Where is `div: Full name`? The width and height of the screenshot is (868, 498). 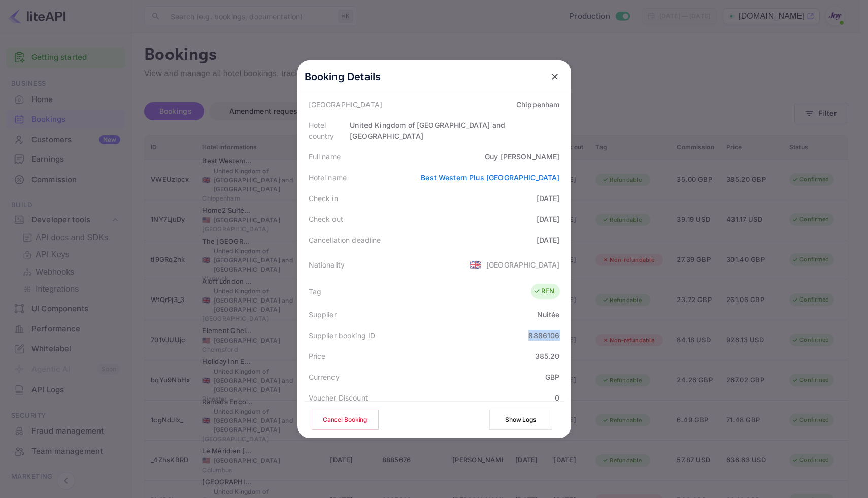
div: Full name is located at coordinates (324, 156).